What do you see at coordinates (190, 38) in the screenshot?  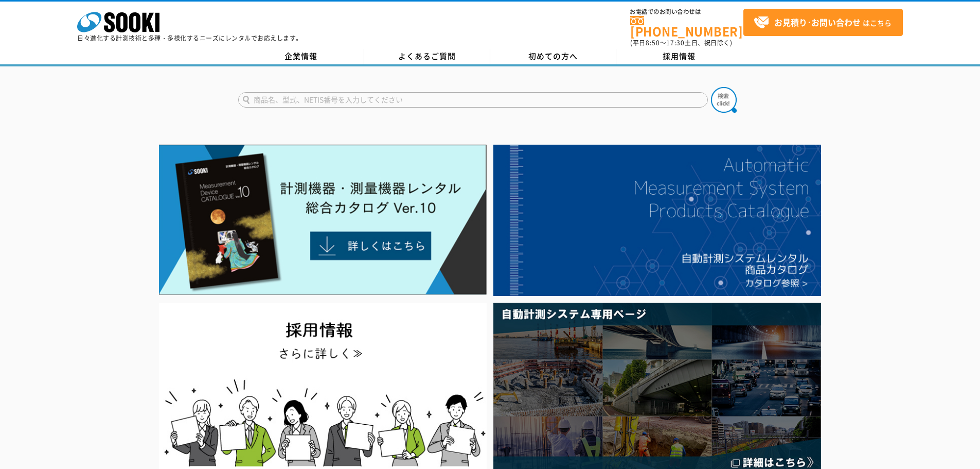 I see `p: 日々進化する計測技術と多種・多様化するニーズにレンタルでお応えします。` at bounding box center [190, 38].